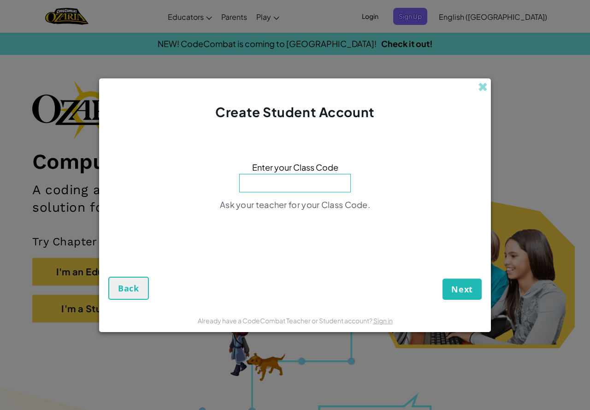 The height and width of the screenshot is (410, 590). I want to click on span: Already have a CodeCombat Teacher or Student account?, so click(285, 320).